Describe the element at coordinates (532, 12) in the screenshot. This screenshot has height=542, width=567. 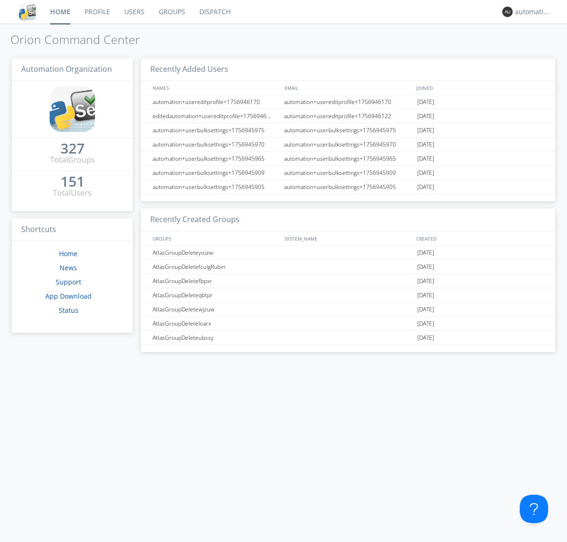
I see `div: automation+atlas0017` at that location.